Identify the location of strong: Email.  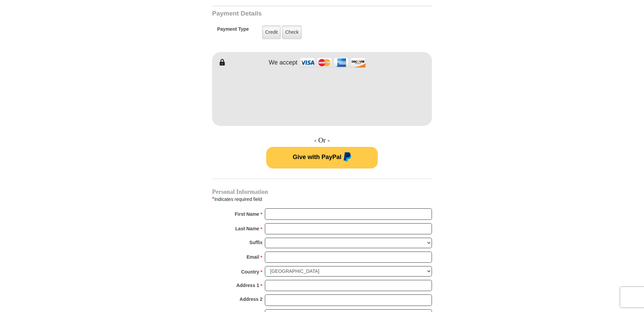
(253, 257).